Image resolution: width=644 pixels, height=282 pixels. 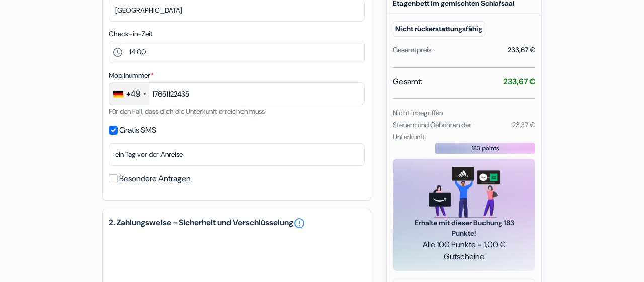 What do you see at coordinates (300, 223) in the screenshot?
I see `a: error_outline` at bounding box center [300, 223].